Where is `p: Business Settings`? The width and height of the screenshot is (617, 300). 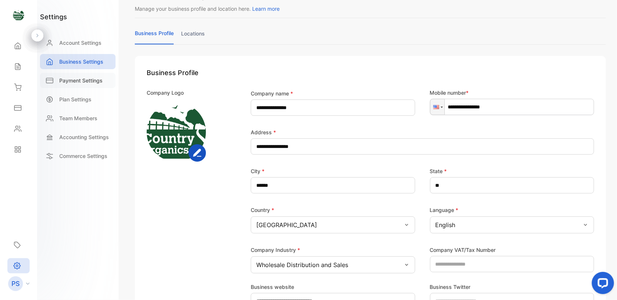
p: Business Settings is located at coordinates (81, 61).